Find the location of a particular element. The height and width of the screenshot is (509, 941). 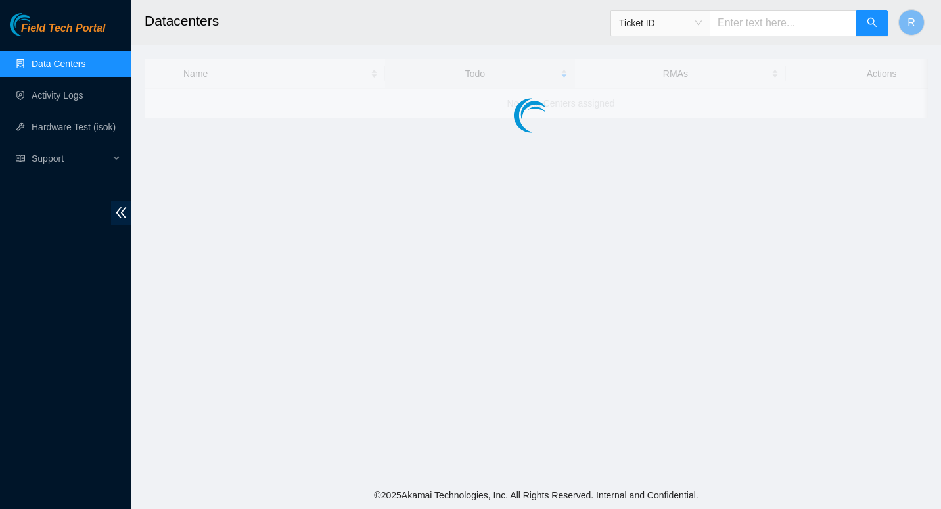

a: Activity Logs is located at coordinates (57, 95).